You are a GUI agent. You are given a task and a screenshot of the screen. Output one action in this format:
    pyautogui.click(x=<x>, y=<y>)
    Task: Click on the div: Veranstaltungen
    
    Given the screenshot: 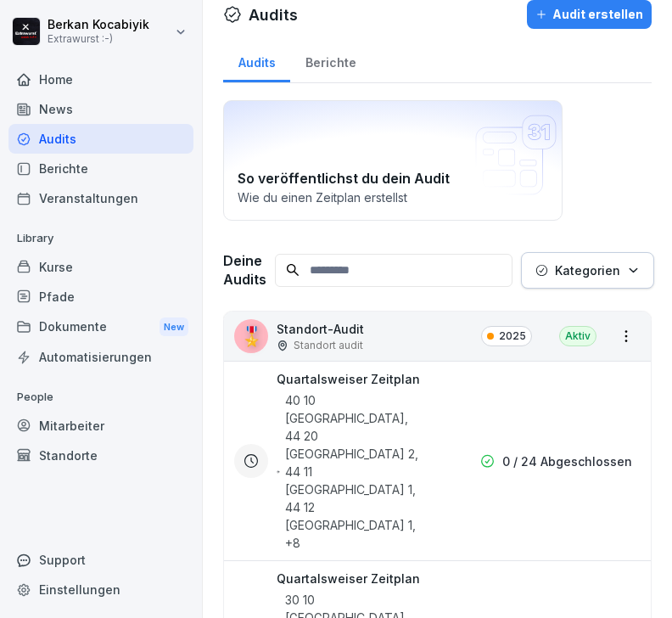 What is the action you would take?
    pyautogui.click(x=101, y=198)
    